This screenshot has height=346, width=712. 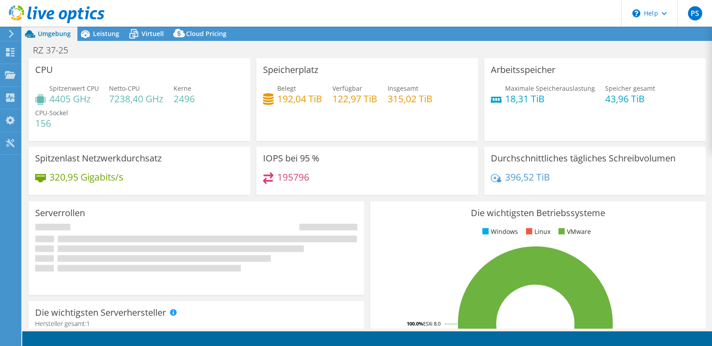 What do you see at coordinates (550, 99) in the screenshot?
I see `h4: 18,31 TiB` at bounding box center [550, 99].